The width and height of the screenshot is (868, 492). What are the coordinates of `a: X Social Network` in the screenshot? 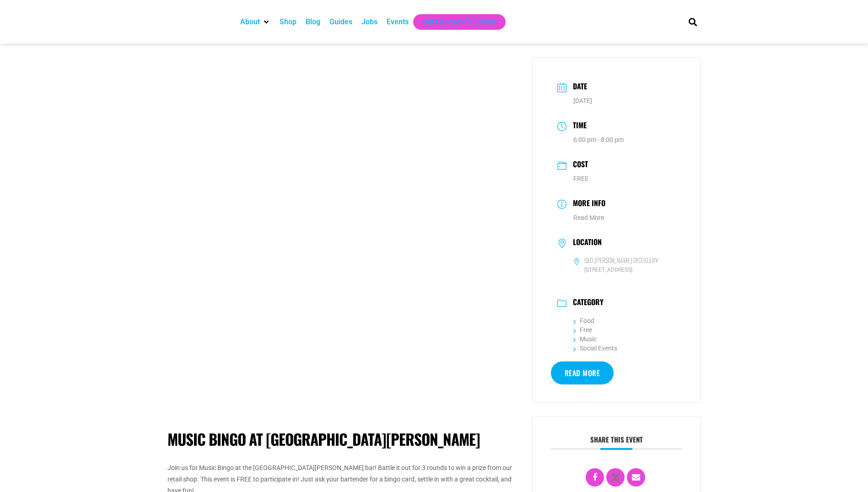 It's located at (616, 477).